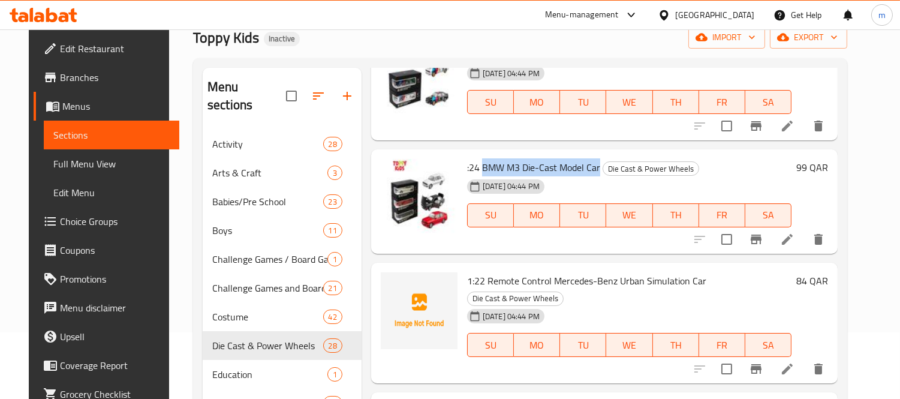 The height and width of the screenshot is (399, 900). What do you see at coordinates (112, 193) in the screenshot?
I see `span: Edit Menu` at bounding box center [112, 193].